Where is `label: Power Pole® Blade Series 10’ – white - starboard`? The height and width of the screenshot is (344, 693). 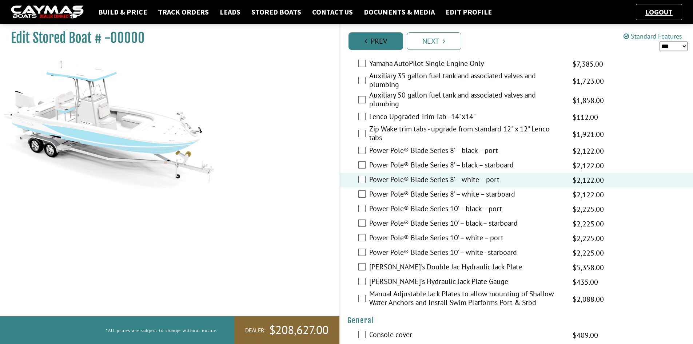 label: Power Pole® Blade Series 10’ – white - starboard is located at coordinates (466, 253).